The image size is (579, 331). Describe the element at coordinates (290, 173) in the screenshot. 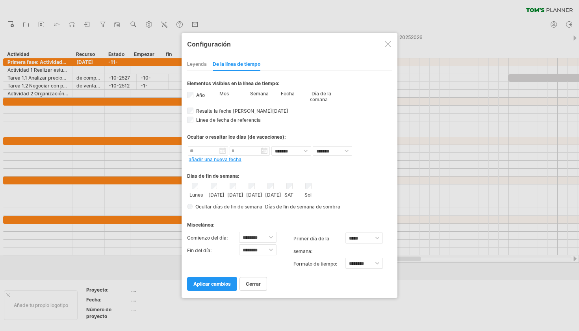

I see `div: Días de fin de semana:` at that location.